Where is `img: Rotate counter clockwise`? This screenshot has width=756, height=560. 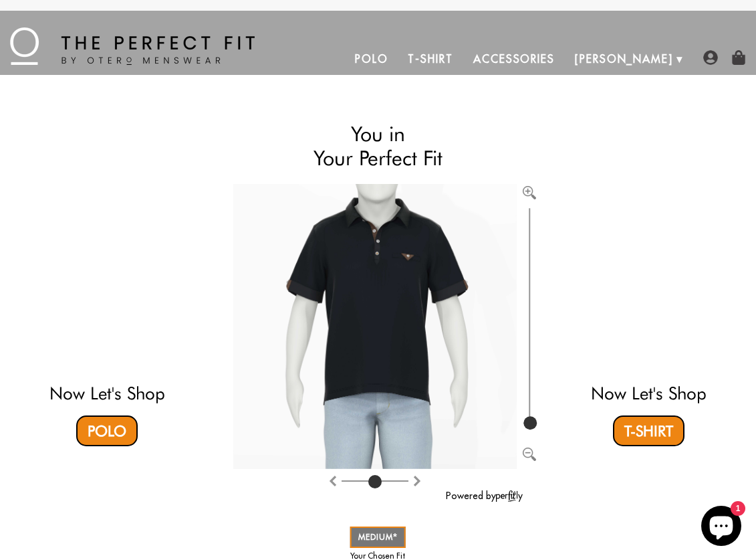
img: Rotate counter clockwise is located at coordinates (417, 480).